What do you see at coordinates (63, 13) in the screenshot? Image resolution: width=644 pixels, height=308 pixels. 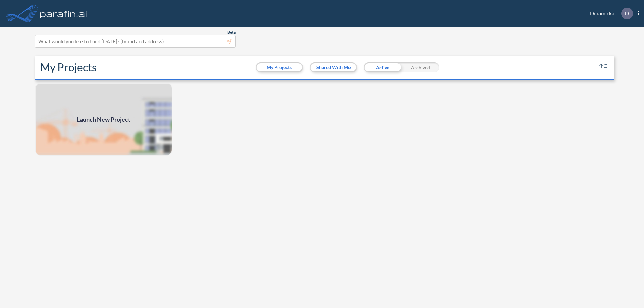 I see `img: logo` at bounding box center [63, 13].